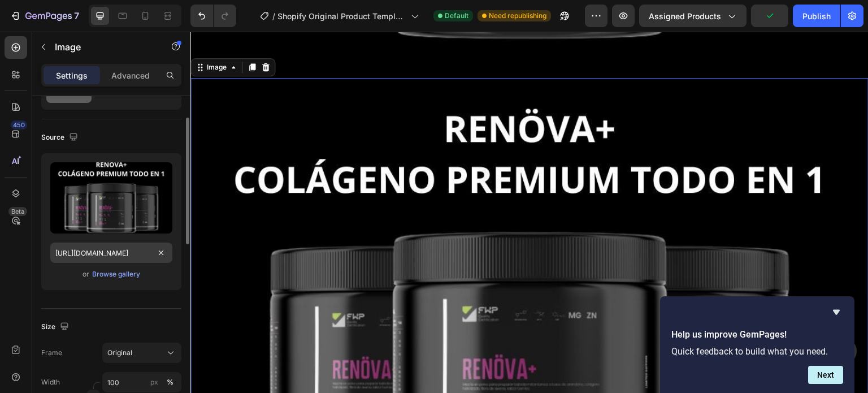 This screenshot has height=393, width=868. What do you see at coordinates (757, 335) in the screenshot?
I see `h2: Help us improve GemPages!` at bounding box center [757, 335].